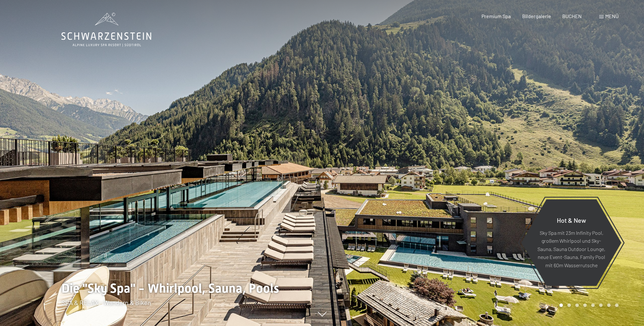 This screenshot has width=644, height=326. Describe the element at coordinates (536, 16) in the screenshot. I see `a: Bildergalerie` at that location.